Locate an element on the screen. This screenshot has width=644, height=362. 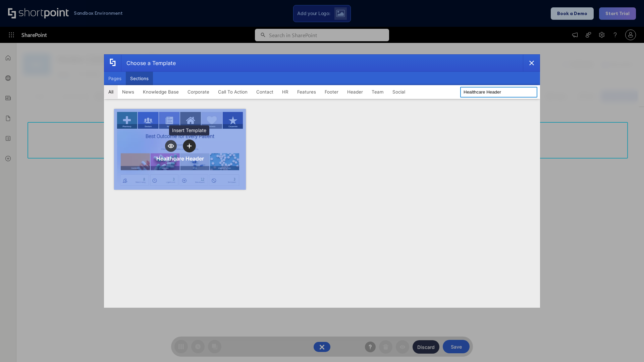
div: Chat Widget is located at coordinates (627, 346).